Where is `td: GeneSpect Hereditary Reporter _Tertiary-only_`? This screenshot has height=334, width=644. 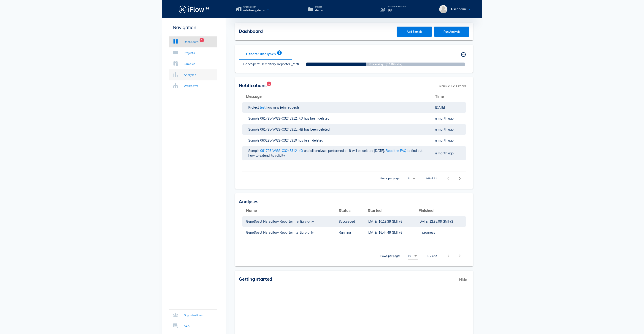 td: GeneSpect Hereditary Reporter _Tertiary-only_ is located at coordinates (289, 221).